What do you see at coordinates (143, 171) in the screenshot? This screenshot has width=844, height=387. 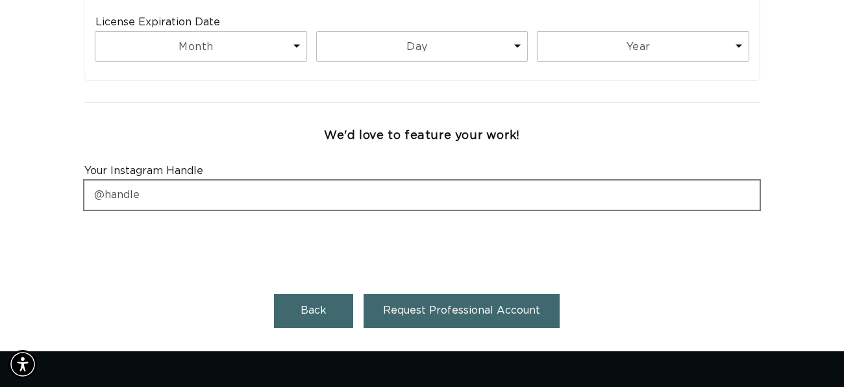 I see `label: Your Instagram Handle` at bounding box center [143, 171].